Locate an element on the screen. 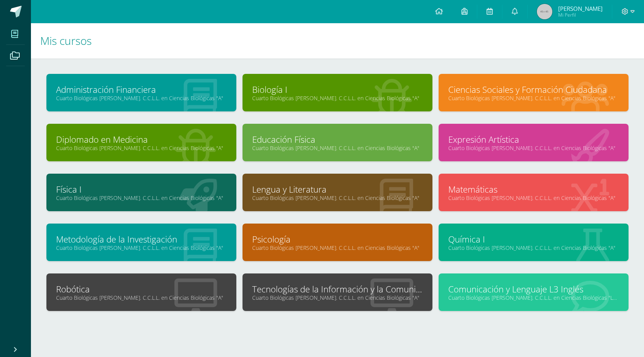 The height and width of the screenshot is (357, 644). a: Ciencias Sociales y Formación Ciudadana is located at coordinates (533, 89).